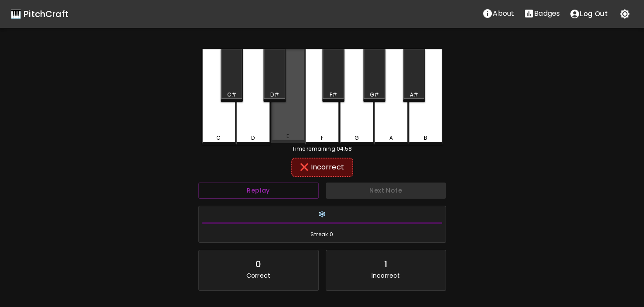 The height and width of the screenshot is (307, 644). Describe the element at coordinates (425, 138) in the screenshot. I see `div: B` at that location.